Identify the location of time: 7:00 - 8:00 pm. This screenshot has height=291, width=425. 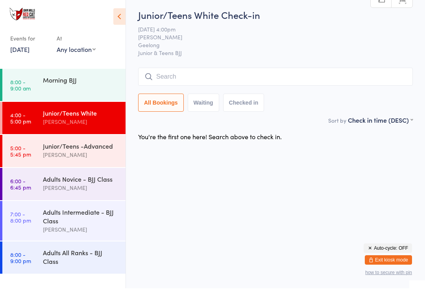
(20, 220).